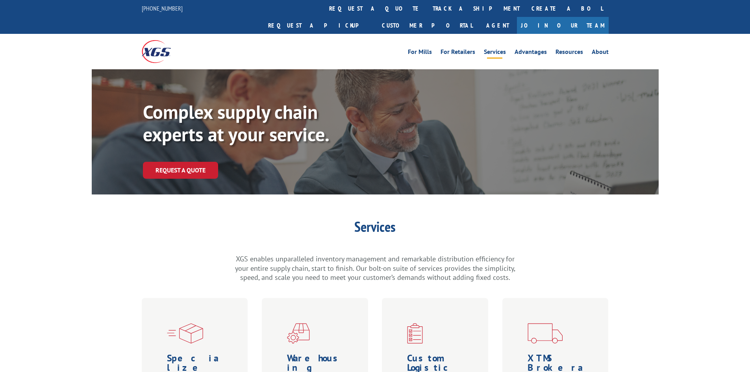  Describe the element at coordinates (498, 25) in the screenshot. I see `a: Agent` at that location.